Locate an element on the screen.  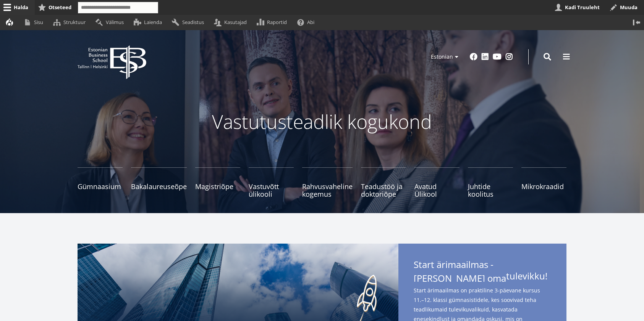
a: Linkedin is located at coordinates (485, 57).